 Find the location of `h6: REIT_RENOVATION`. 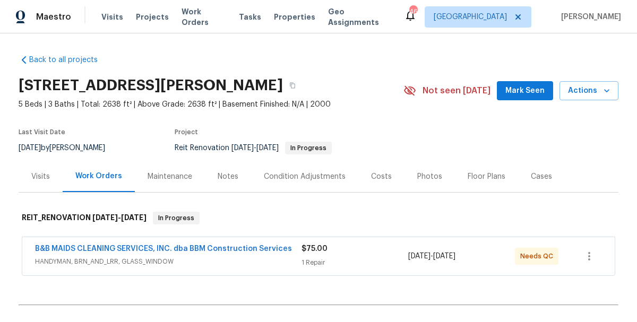

h6: REIT_RENOVATION is located at coordinates (84, 218).